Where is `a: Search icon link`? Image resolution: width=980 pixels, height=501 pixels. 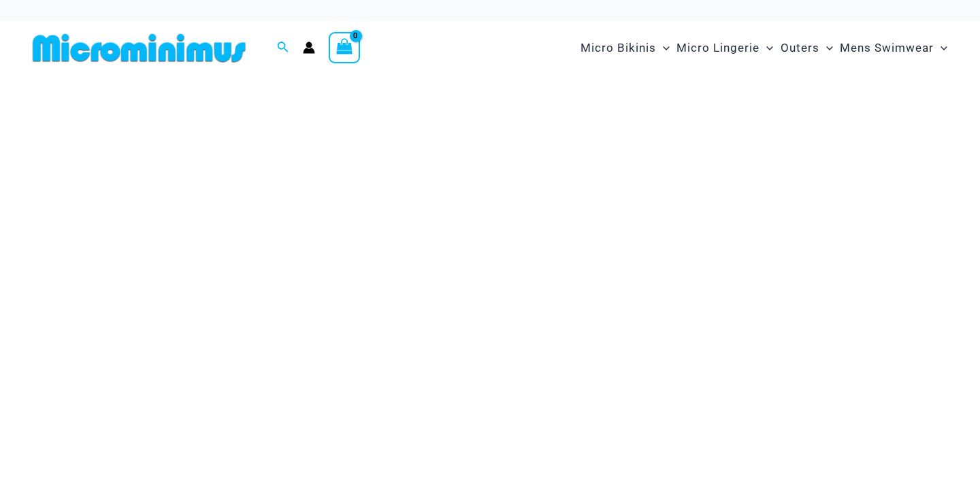
a: Search icon link is located at coordinates (283, 47).